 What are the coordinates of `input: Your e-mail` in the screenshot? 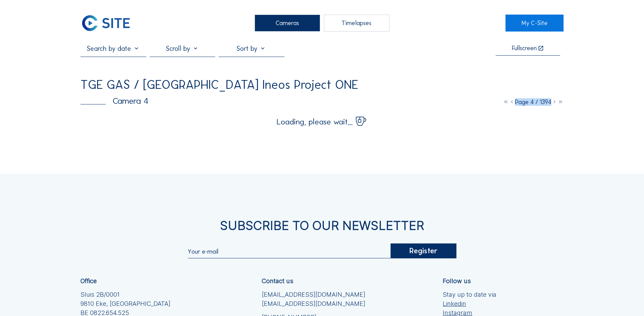 It's located at (289, 251).